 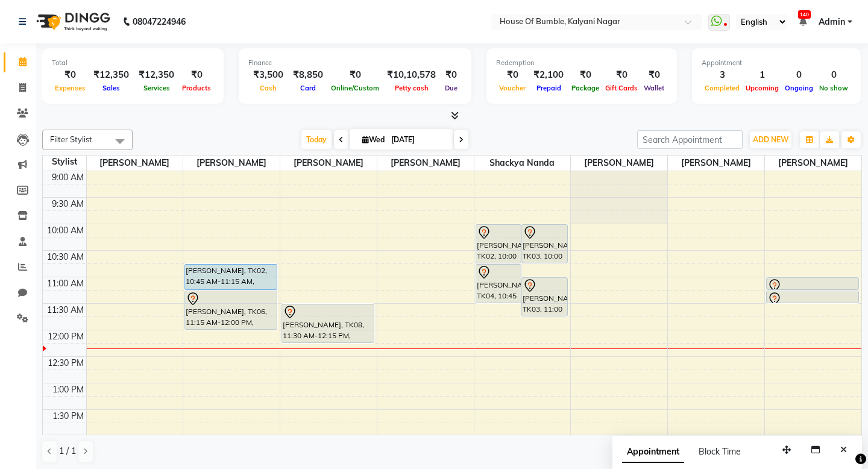 I want to click on span: Card, so click(x=308, y=88).